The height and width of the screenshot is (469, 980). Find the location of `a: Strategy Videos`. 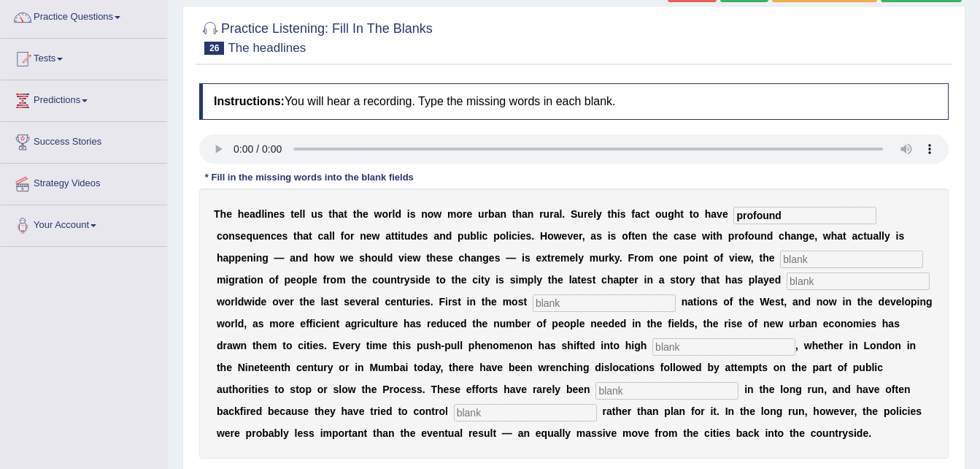

a: Strategy Videos is located at coordinates (84, 182).